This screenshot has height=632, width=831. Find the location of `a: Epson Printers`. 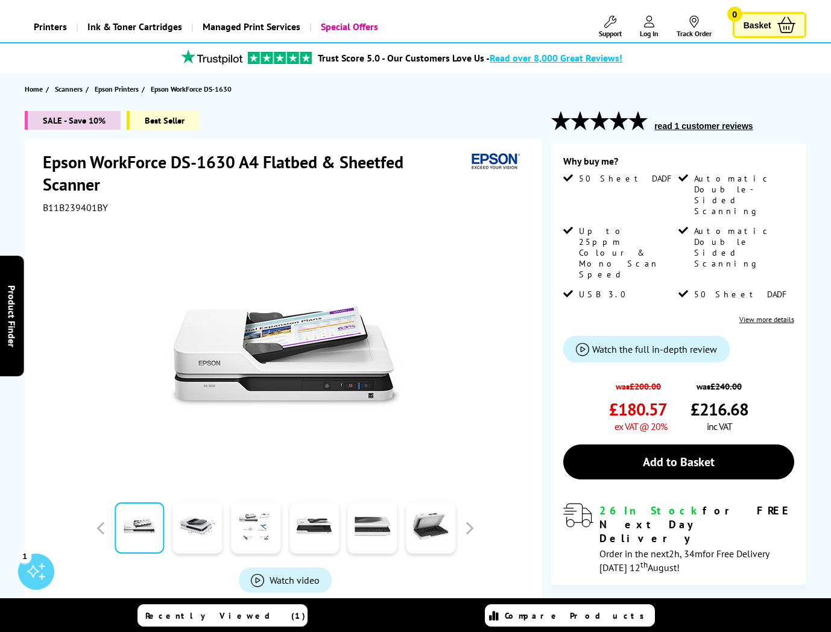

a: Epson Printers is located at coordinates (118, 89).